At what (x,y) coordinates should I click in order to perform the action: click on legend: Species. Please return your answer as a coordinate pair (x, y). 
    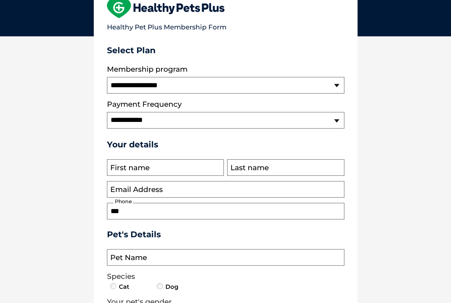
    Looking at the image, I should click on (226, 277).